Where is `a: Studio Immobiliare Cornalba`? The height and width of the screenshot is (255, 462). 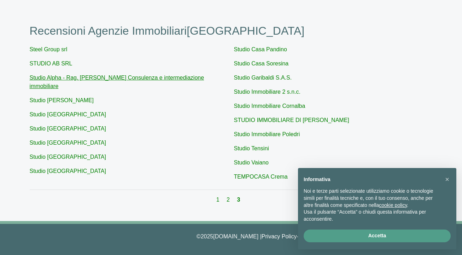 a: Studio Immobiliare Cornalba is located at coordinates (270, 106).